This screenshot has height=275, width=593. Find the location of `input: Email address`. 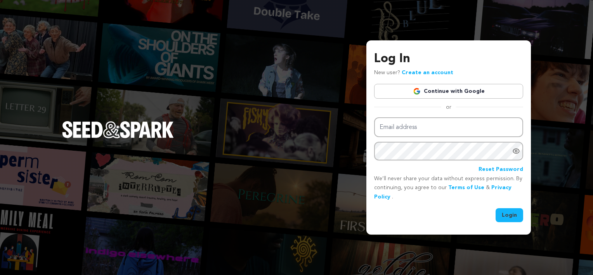

input: Email address is located at coordinates (448, 127).